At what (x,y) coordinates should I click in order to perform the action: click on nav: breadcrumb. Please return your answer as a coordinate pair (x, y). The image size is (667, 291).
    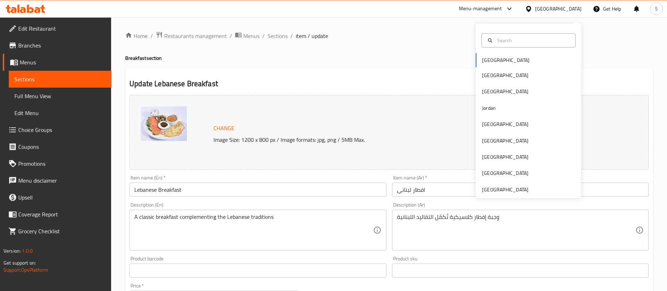
    Looking at the image, I should click on (389, 36).